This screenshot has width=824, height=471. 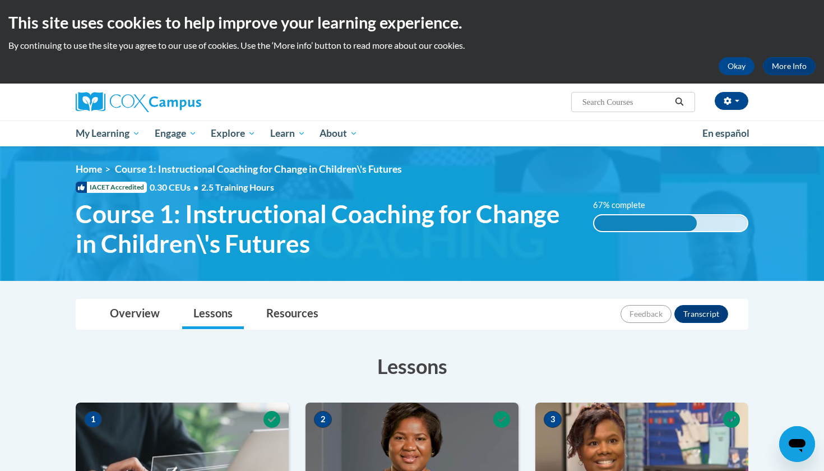 I want to click on span: 2, so click(x=323, y=420).